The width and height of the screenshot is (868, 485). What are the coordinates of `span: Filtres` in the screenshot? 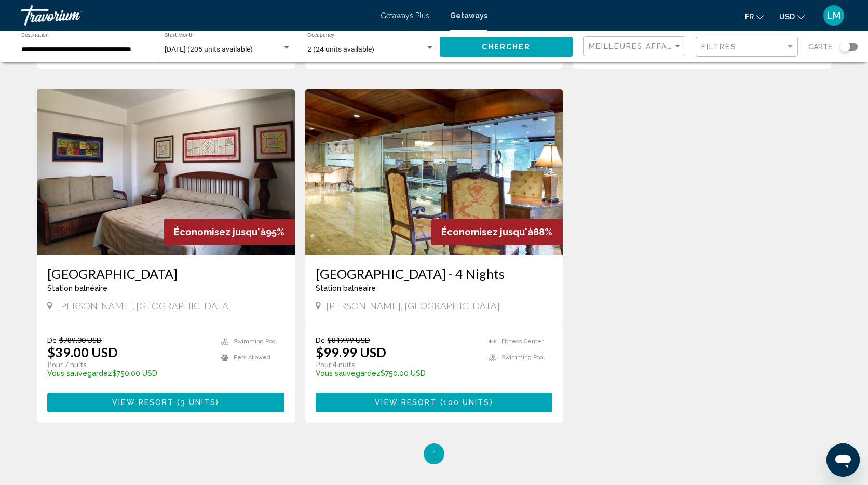 It's located at (719, 47).